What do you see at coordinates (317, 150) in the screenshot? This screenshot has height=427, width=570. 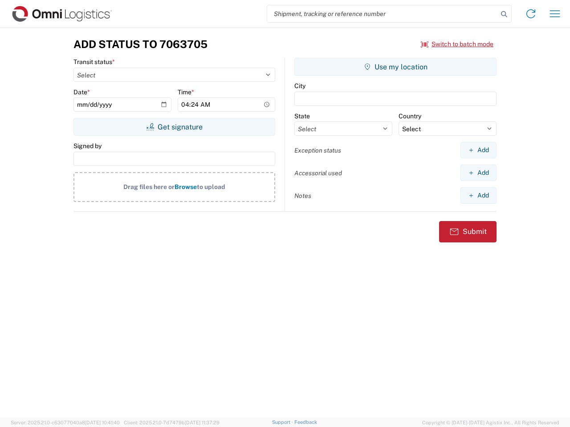 I see `label: Exception status` at bounding box center [317, 150].